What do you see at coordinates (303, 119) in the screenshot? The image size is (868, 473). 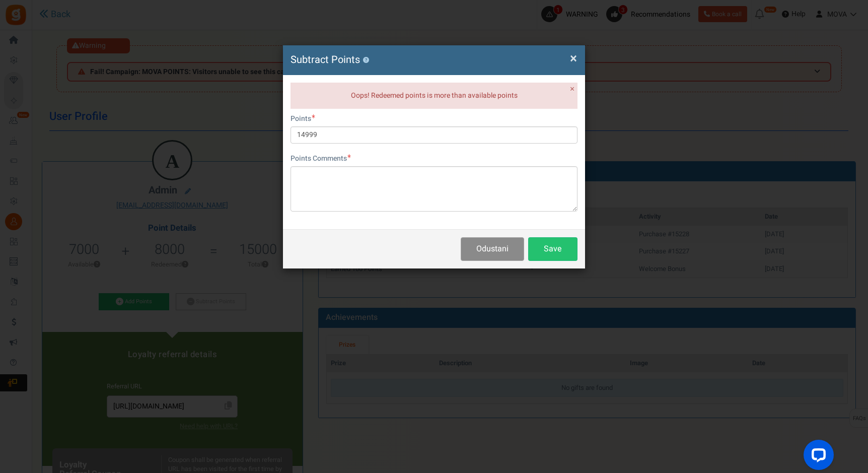 I see `label: Points` at bounding box center [303, 119].